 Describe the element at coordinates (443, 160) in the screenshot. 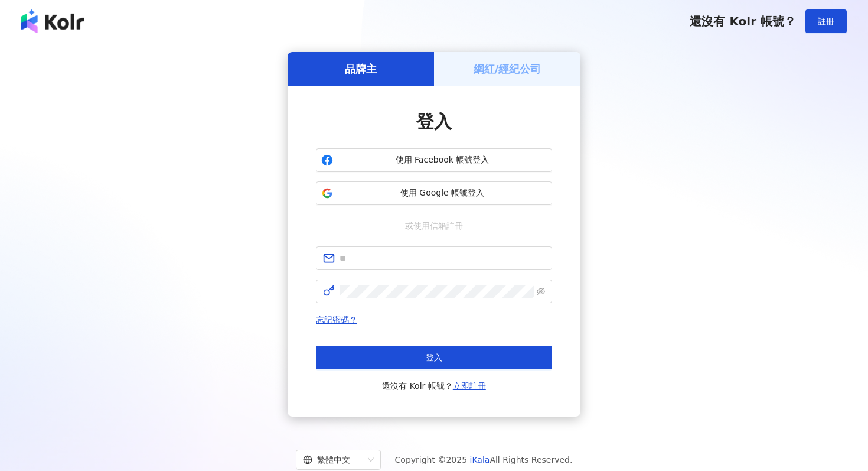

I see `span: 使用 Facebook 帳號登入` at that location.